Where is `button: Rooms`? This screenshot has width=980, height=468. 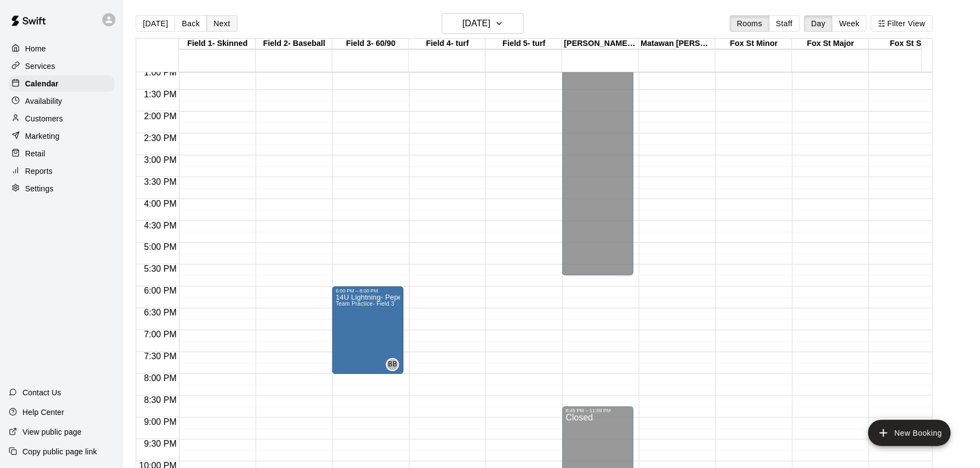
button: Rooms is located at coordinates (749, 23).